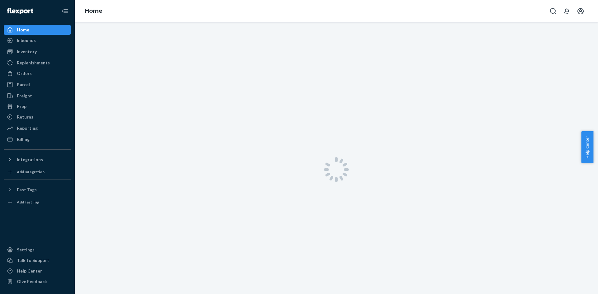 The image size is (598, 294). Describe the element at coordinates (37, 128) in the screenshot. I see `a: Reporting` at that location.